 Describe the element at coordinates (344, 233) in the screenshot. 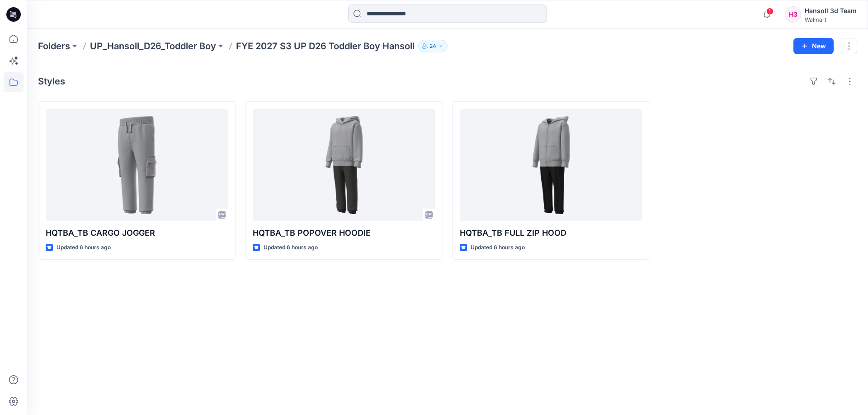

I see `p: HQTBA_TB POPOVER HOODIE` at that location.